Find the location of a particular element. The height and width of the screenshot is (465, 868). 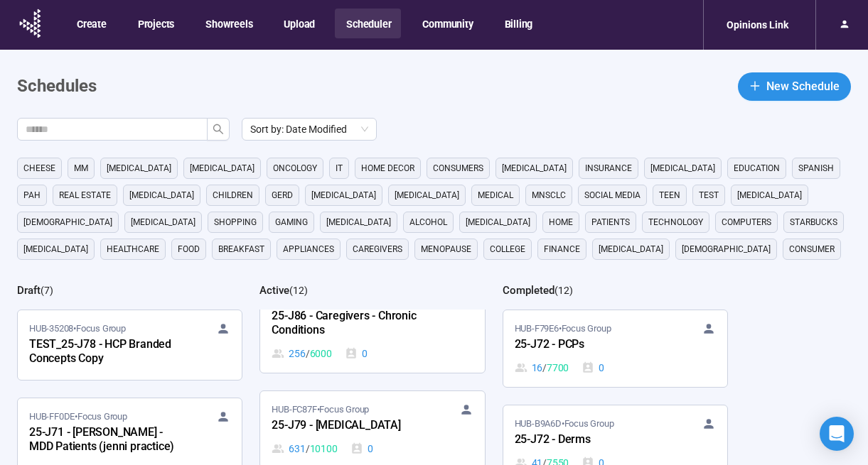

span: Sort by: Date Modified is located at coordinates (309, 129).